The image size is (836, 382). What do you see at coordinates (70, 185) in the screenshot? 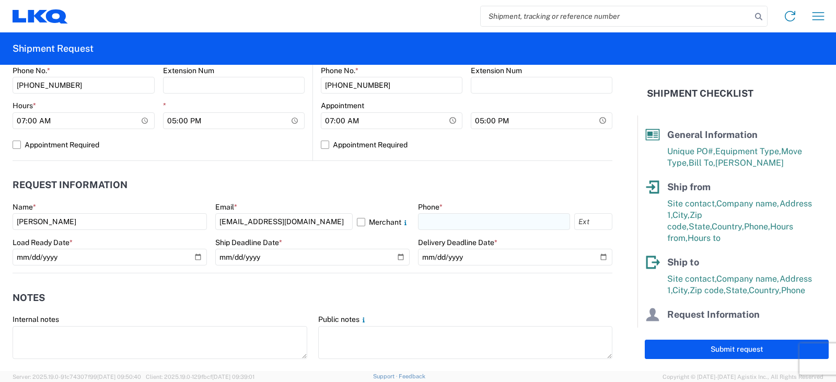
I see `h2: Request Information` at bounding box center [70, 185].